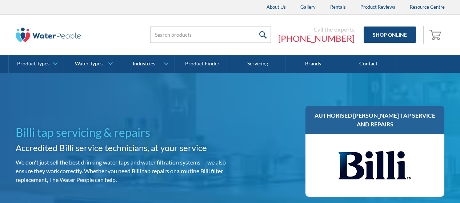 This screenshot has height=203, width=460. Describe the element at coordinates (313, 64) in the screenshot. I see `a: Brands` at that location.